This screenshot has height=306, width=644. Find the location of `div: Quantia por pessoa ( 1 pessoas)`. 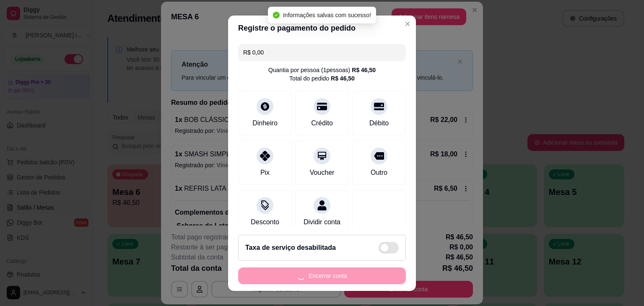

div: Quantia por pessoa ( 1 pessoas) is located at coordinates (322, 70).